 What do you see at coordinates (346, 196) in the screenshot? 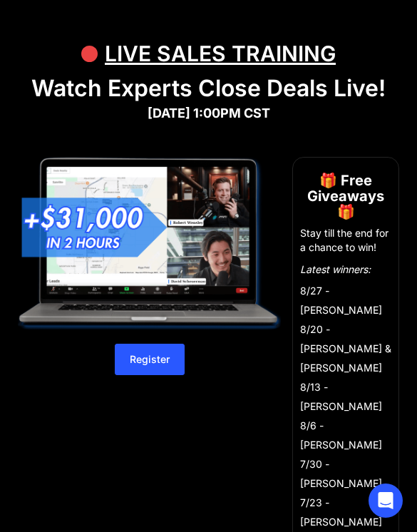
I see `strong: 🎁 Free Giveaways 🎁` at bounding box center [346, 196].